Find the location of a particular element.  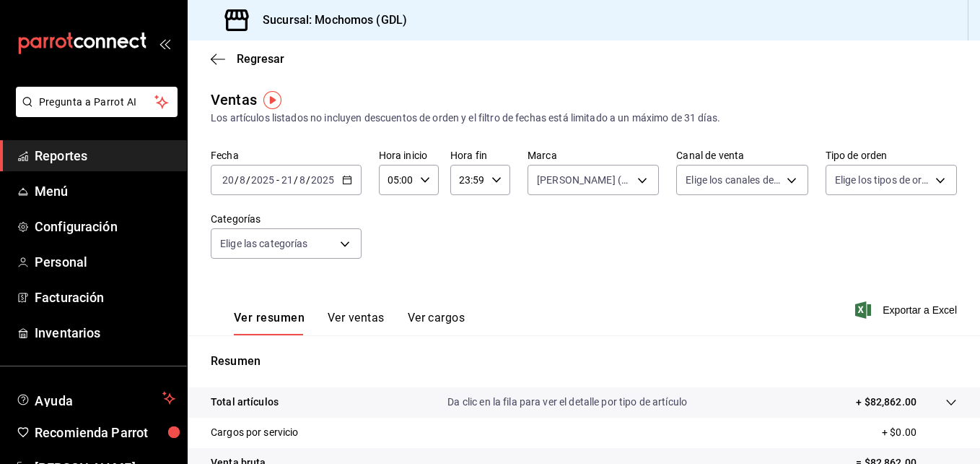

button: Ver resumen is located at coordinates (270, 323).